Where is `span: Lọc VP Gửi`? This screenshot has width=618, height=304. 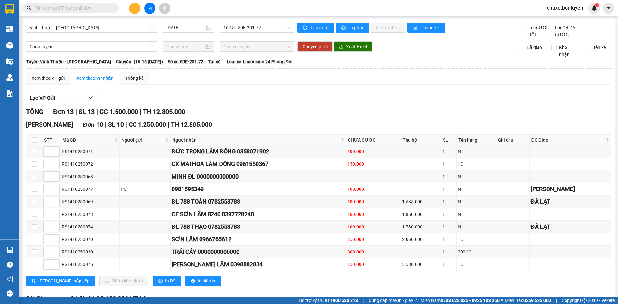
span: Lọc VP Gửi is located at coordinates (42, 98).